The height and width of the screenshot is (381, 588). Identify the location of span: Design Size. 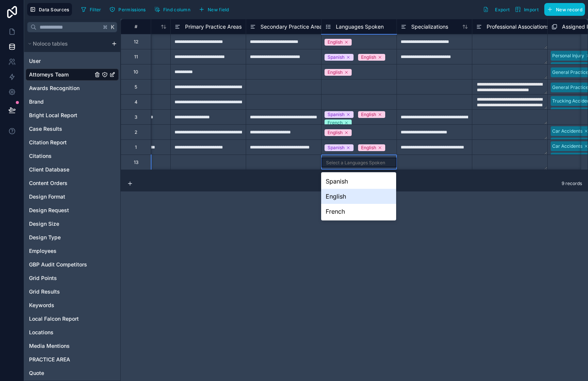
(44, 224).